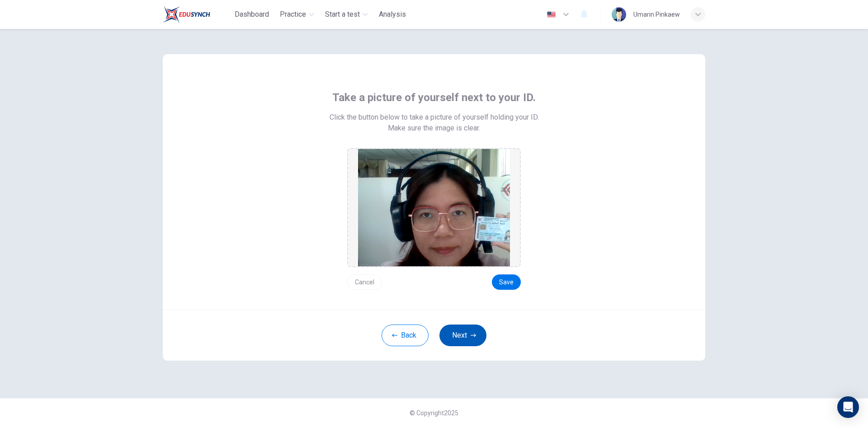 The height and width of the screenshot is (427, 868). Describe the element at coordinates (434, 98) in the screenshot. I see `span: Take a picture of yourself next to your ID.` at that location.